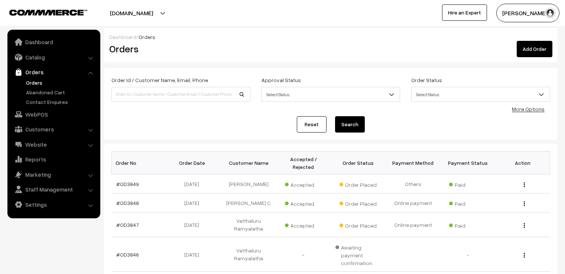 Image resolution: width=565 pixels, height=274 pixels. I want to click on span: Orders, so click(147, 37).